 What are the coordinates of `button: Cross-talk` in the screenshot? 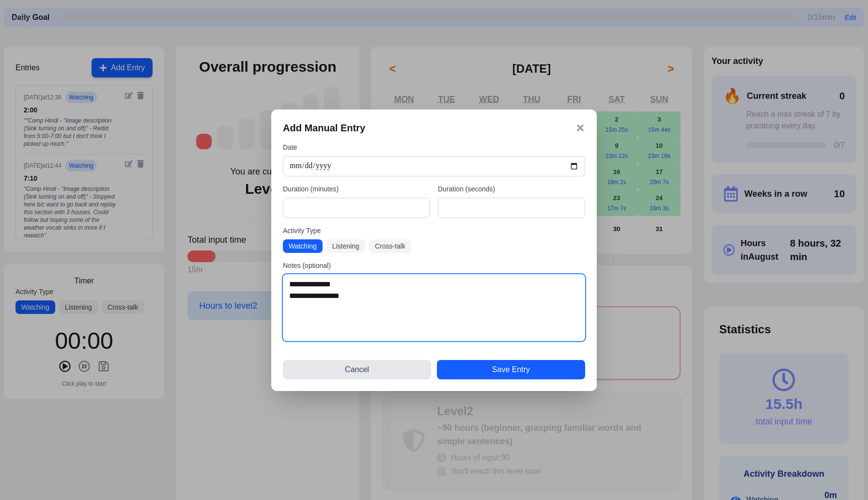 It's located at (390, 246).